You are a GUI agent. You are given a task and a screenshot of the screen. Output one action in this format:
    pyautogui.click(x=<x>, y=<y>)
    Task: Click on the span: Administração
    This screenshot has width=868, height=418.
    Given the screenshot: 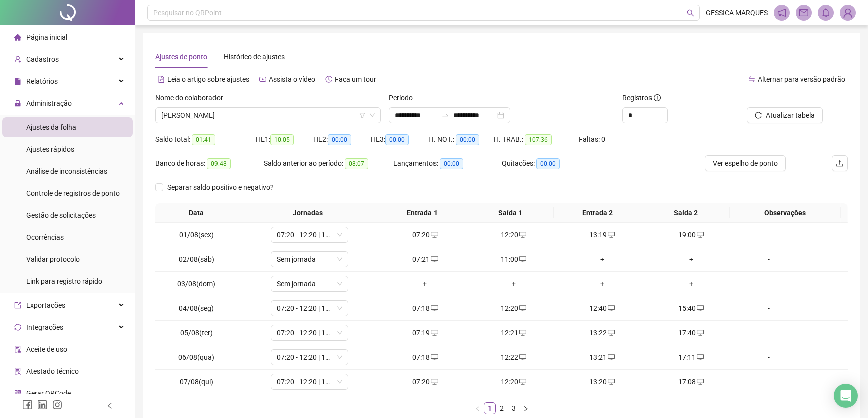 What is the action you would take?
    pyautogui.click(x=49, y=103)
    